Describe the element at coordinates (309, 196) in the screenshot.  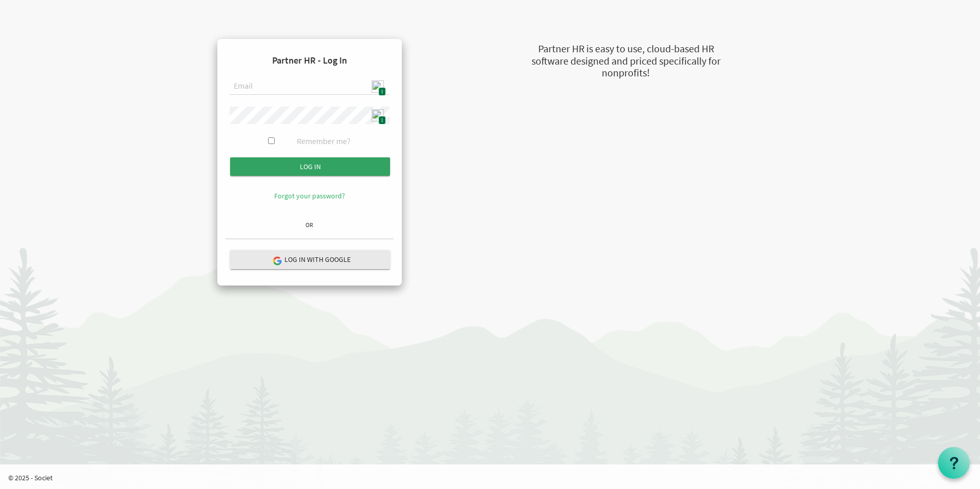
I see `a: Forgot your password?` at that location.